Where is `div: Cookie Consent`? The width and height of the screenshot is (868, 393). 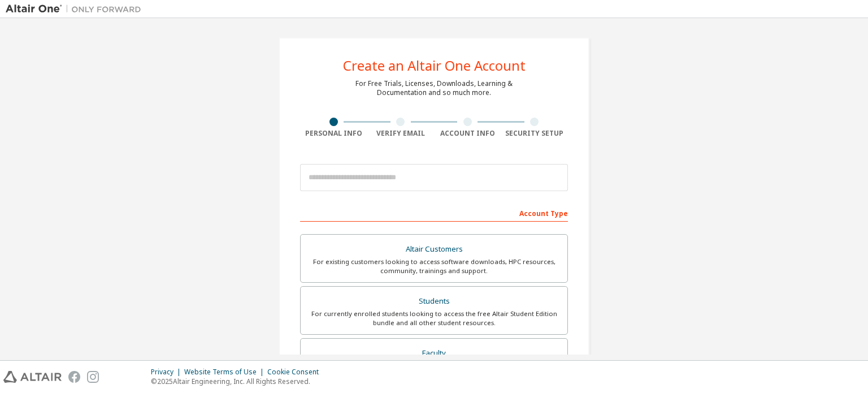 div: Cookie Consent is located at coordinates (296, 372).